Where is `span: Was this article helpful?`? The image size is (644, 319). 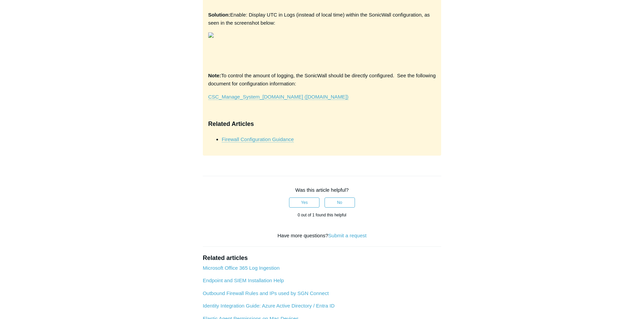
span: Was this article helpful? is located at coordinates (322, 190).